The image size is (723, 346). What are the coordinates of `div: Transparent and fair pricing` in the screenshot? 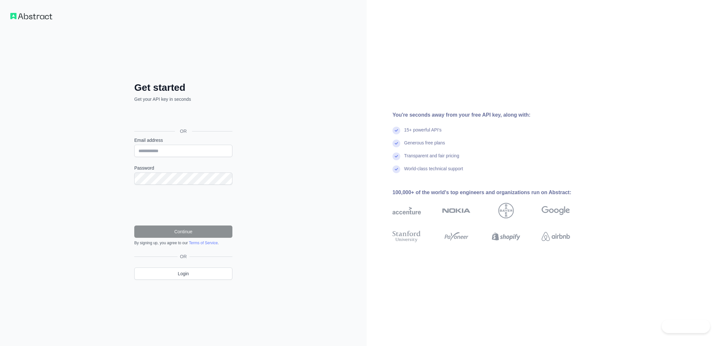 It's located at (432, 159).